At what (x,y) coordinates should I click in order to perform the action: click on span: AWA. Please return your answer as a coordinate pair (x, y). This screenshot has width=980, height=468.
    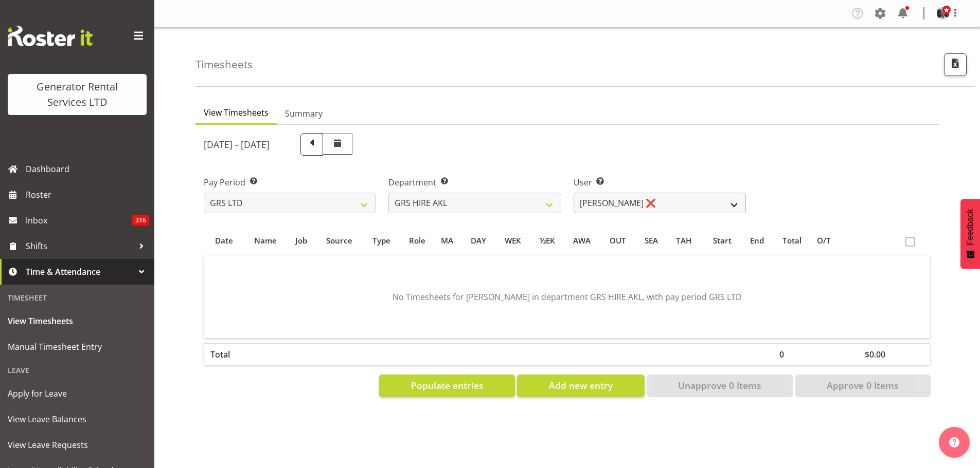
    Looking at the image, I should click on (581, 240).